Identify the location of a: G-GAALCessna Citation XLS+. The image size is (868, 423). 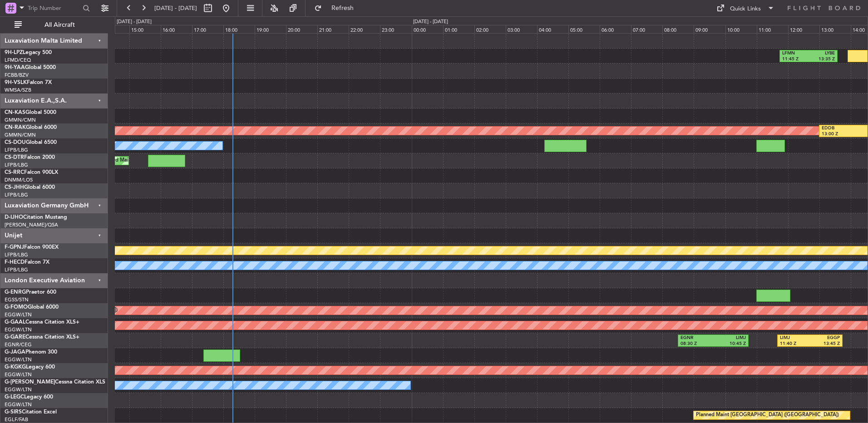
(42, 323).